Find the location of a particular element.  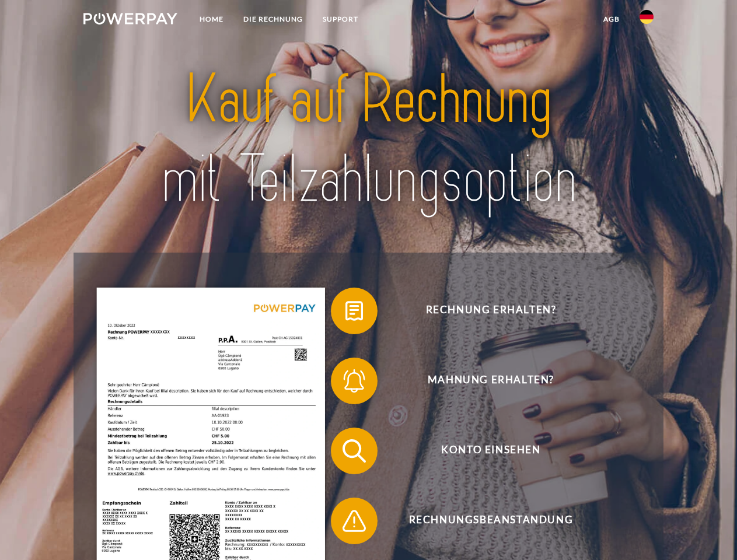

img: qb_bill.svg is located at coordinates (354, 311).